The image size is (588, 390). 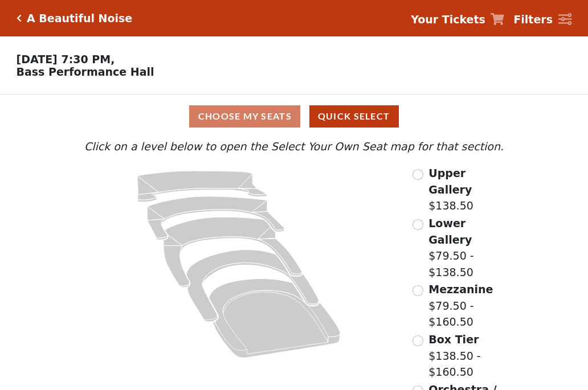 I want to click on span: Lower Gallery, so click(x=450, y=231).